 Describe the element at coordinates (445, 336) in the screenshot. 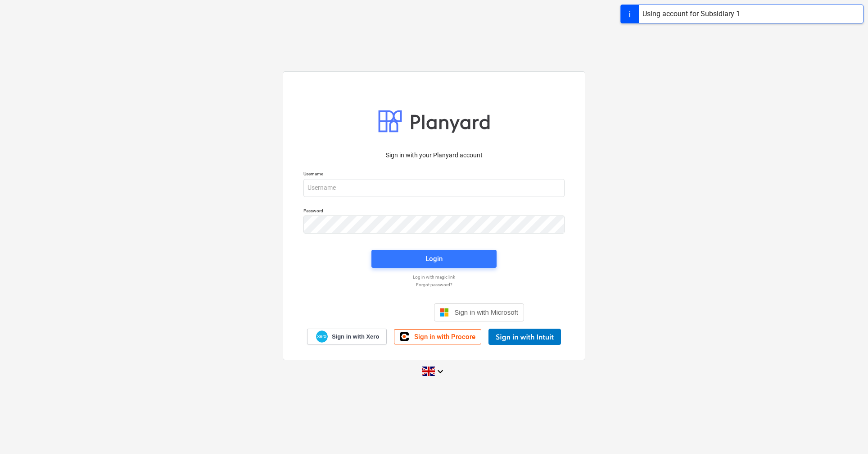

I see `span: Sign in with Procore` at that location.